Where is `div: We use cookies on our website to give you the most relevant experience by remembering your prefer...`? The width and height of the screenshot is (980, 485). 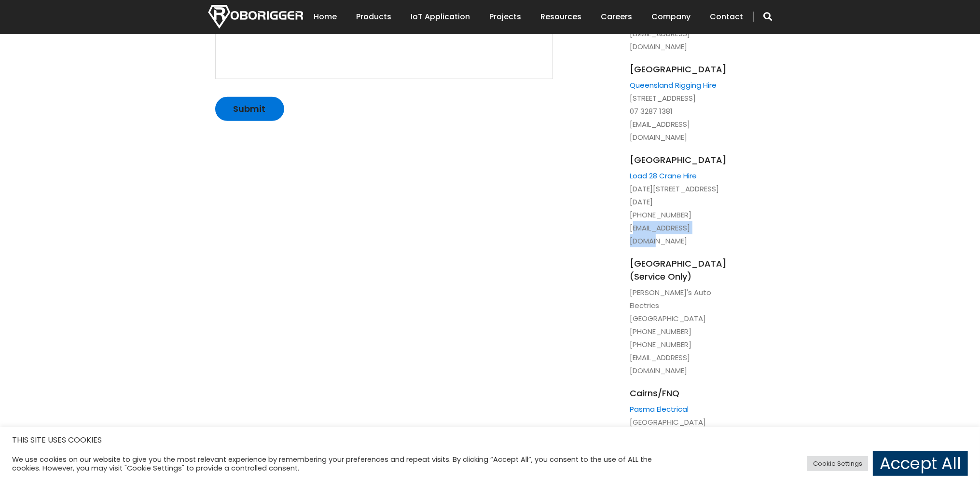
div: We use cookies on our website to give you the most relevant experience by remembering your prefer... is located at coordinates (346, 464).